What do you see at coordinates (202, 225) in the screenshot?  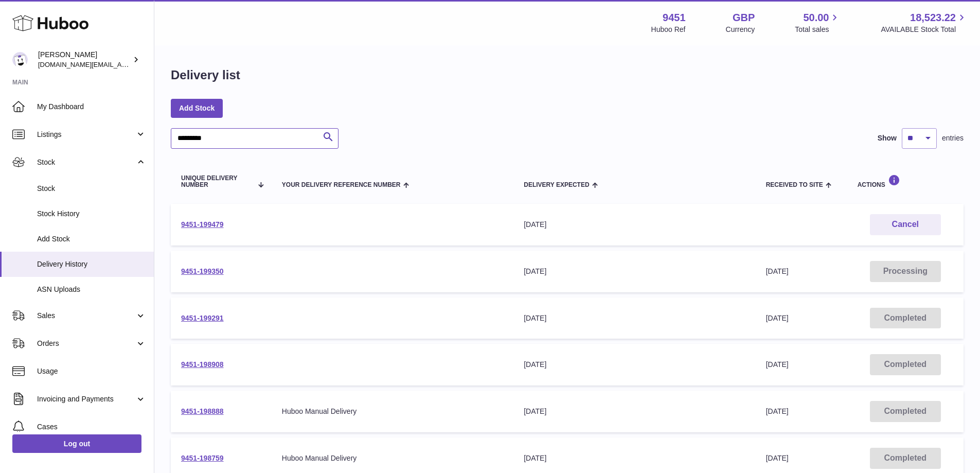 I see `a: 9451-199479` at bounding box center [202, 225].